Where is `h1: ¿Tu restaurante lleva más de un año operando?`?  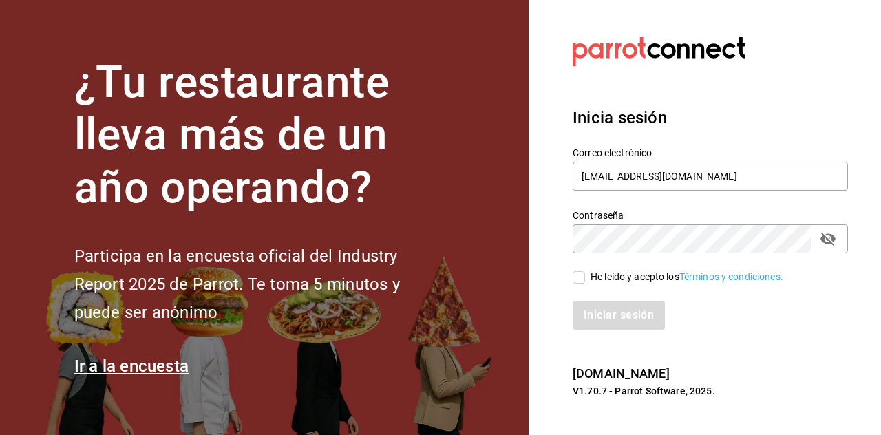
h1: ¿Tu restaurante lleva más de un año operando? is located at coordinates (260, 136).